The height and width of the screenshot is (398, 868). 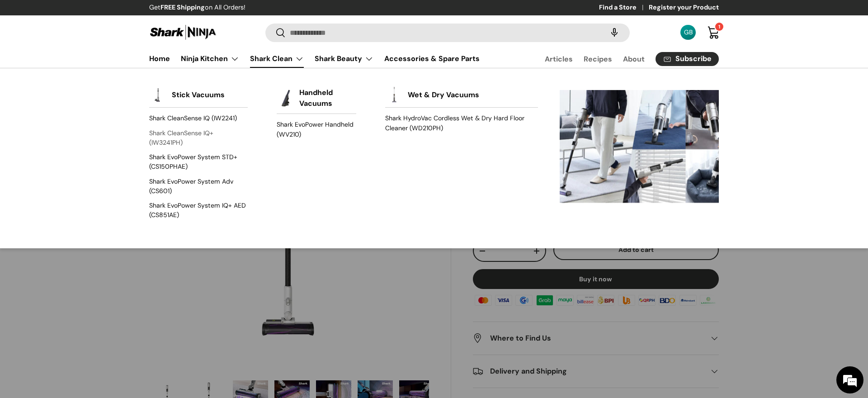 What do you see at coordinates (693, 59) in the screenshot?
I see `span: Subscribe` at bounding box center [693, 59].